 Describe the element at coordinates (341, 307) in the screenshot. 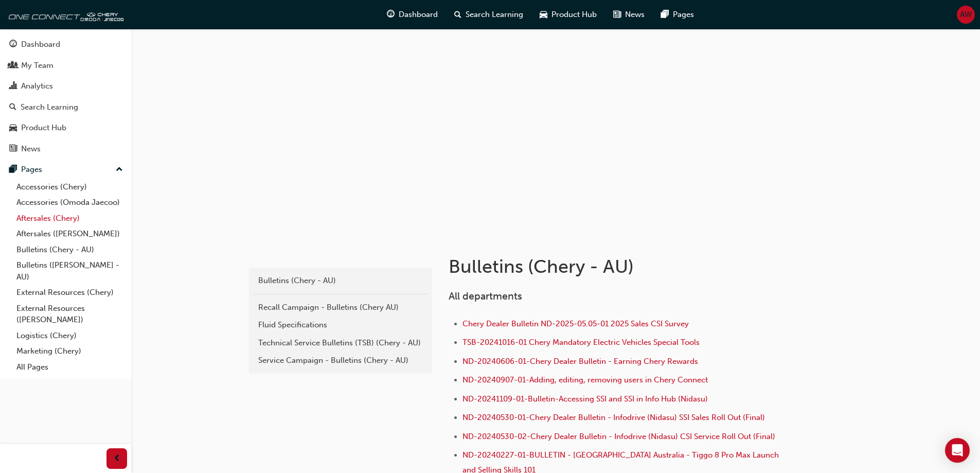

I see `a: Recall Campaign - Bulletins (Chery AU)` at that location.